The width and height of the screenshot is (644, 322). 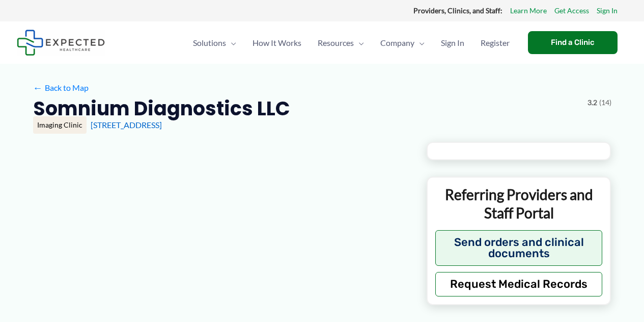 I want to click on a: Find a Clinic, so click(x=573, y=42).